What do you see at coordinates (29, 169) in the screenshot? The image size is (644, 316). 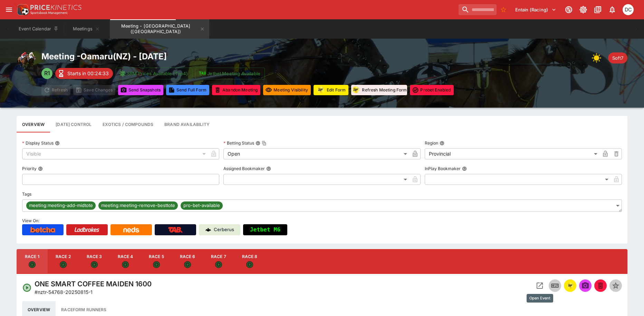 I see `p: Priority` at bounding box center [29, 169].